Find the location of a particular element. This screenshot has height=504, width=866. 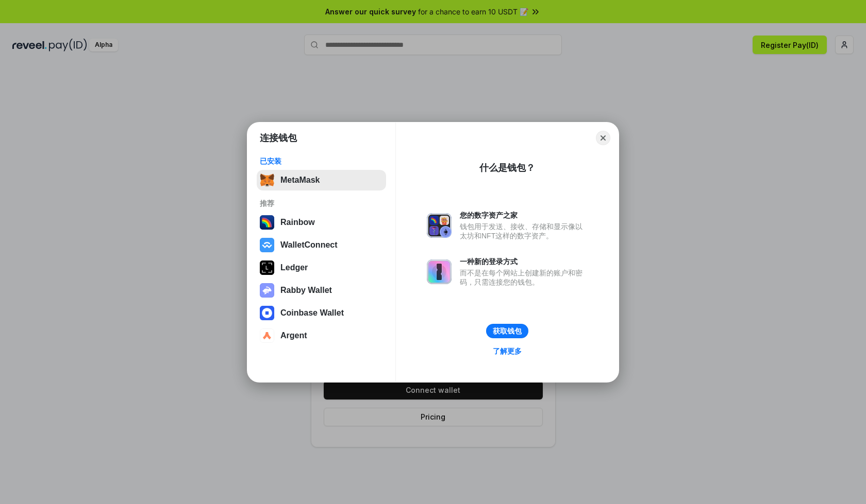

button: Rainbow is located at coordinates (321, 223).